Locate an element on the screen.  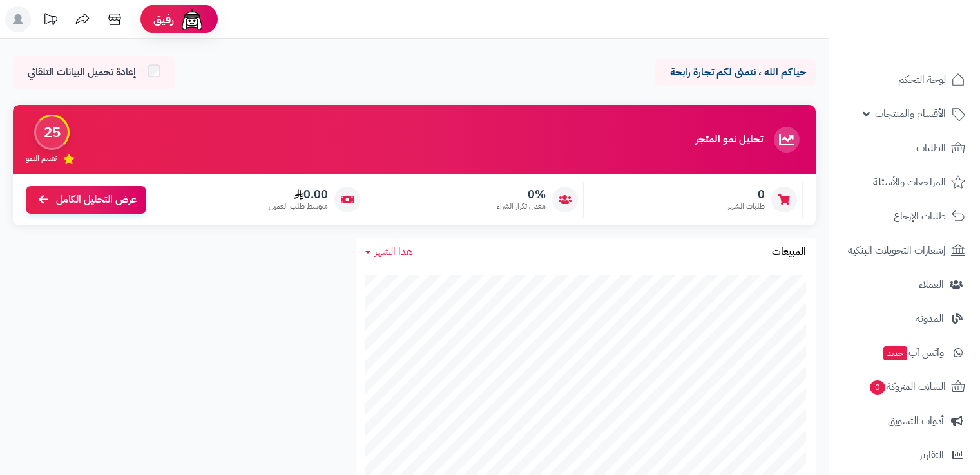
span: العملاء is located at coordinates (931, 284).